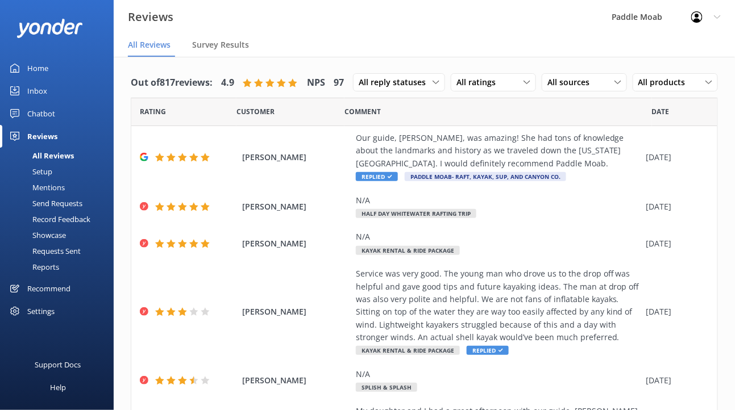 This screenshot has height=410, width=735. I want to click on span: All products, so click(665, 82).